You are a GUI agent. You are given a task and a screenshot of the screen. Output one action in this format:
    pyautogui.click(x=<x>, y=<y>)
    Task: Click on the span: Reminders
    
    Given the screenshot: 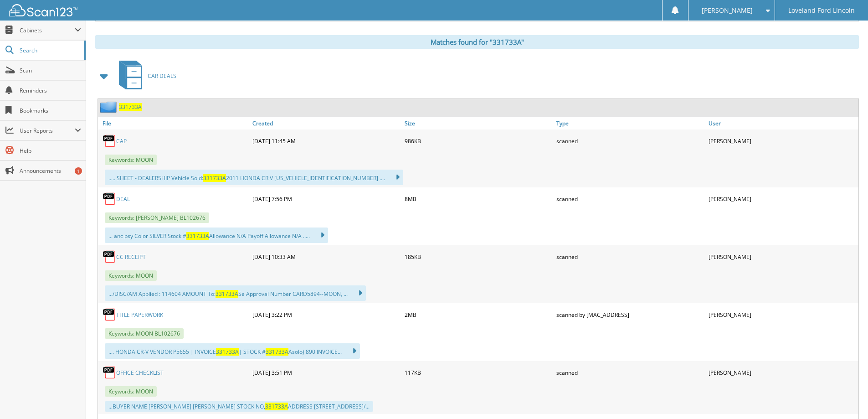 What is the action you would take?
    pyautogui.click(x=50, y=90)
    